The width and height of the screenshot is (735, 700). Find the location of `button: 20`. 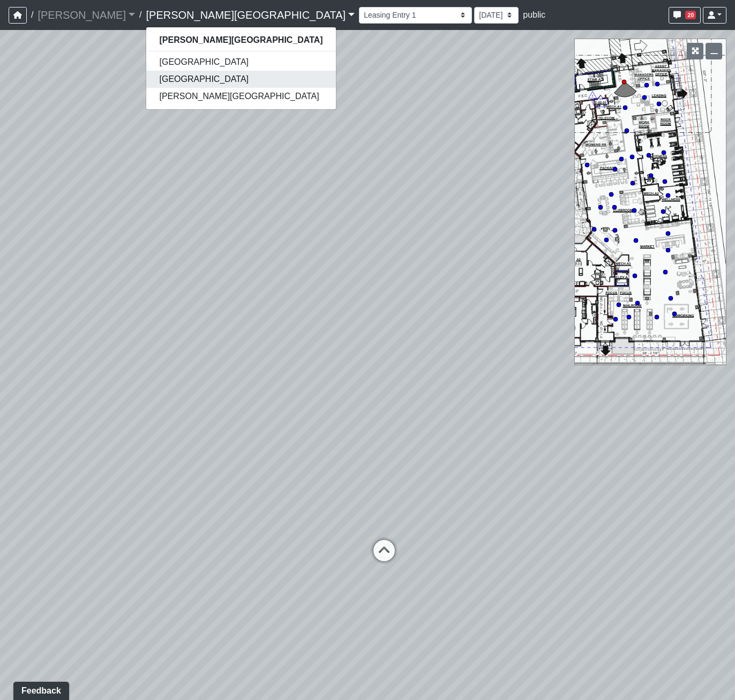

button: 20 is located at coordinates (684, 15).